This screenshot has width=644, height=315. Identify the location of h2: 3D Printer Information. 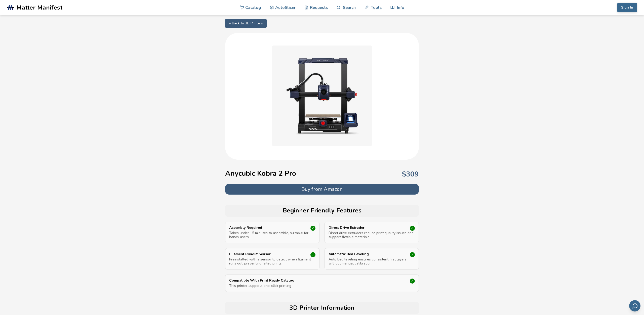
(322, 308).